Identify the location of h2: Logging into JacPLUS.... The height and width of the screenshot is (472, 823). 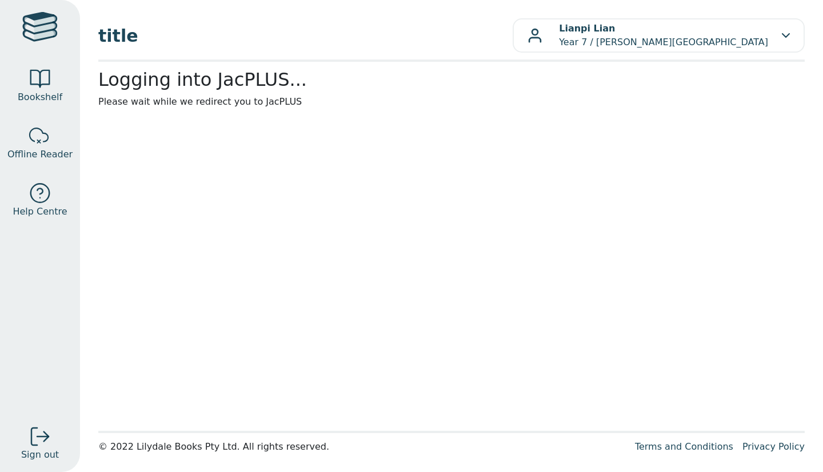
(452, 79).